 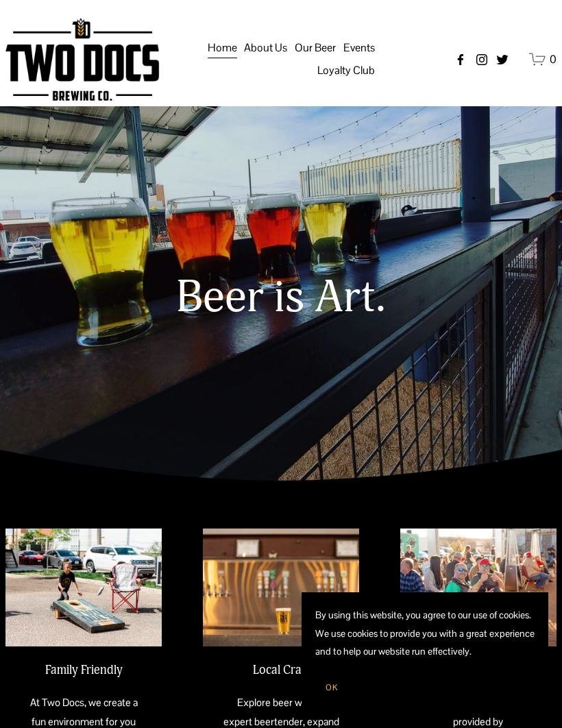 I want to click on span: About Us, so click(x=265, y=48).